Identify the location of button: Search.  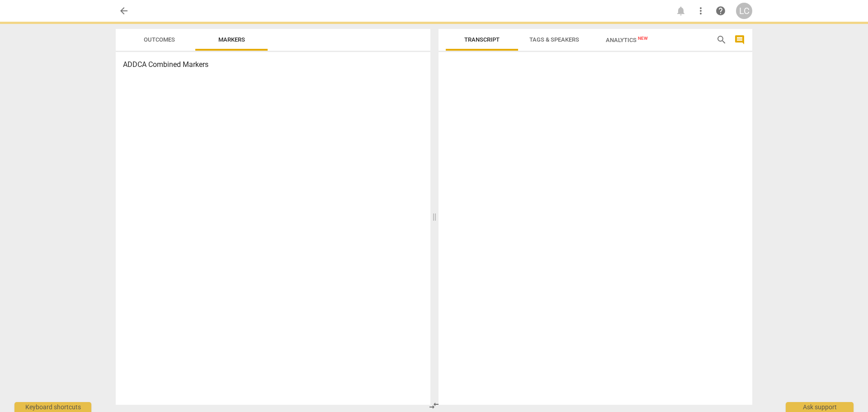
(722, 40).